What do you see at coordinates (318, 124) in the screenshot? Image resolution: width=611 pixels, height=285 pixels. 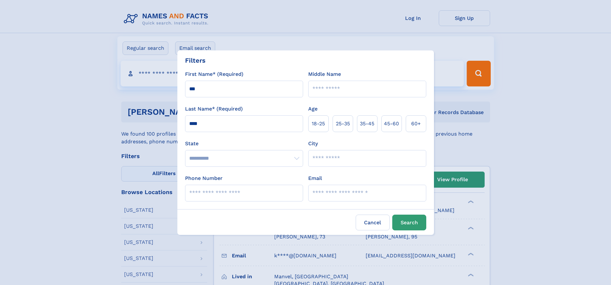 I see `span: 18‑25` at bounding box center [318, 124].